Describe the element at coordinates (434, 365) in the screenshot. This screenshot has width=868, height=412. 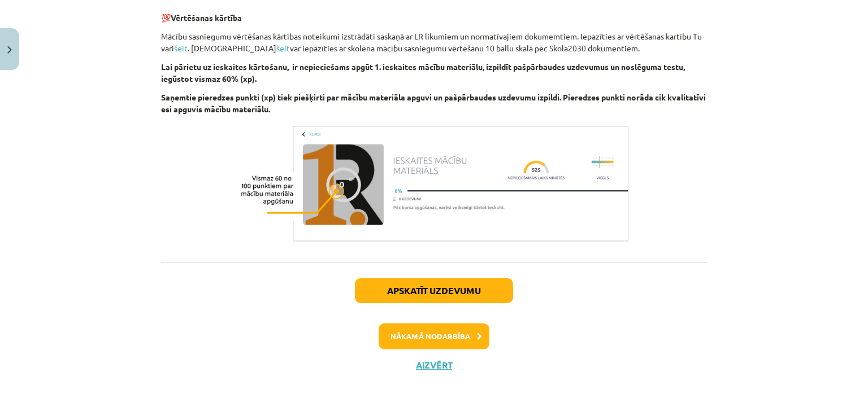
I see `button: Aizvērt` at that location.